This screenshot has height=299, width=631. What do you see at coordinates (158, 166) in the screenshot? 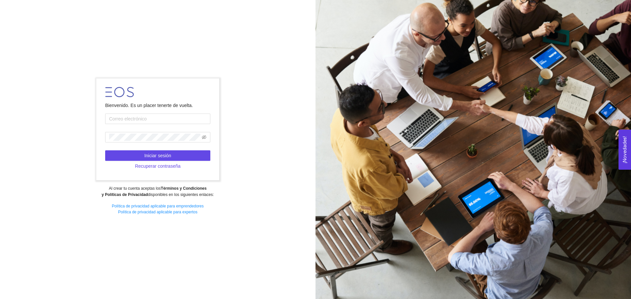
I see `button: Recuperar contraseña` at bounding box center [158, 166].